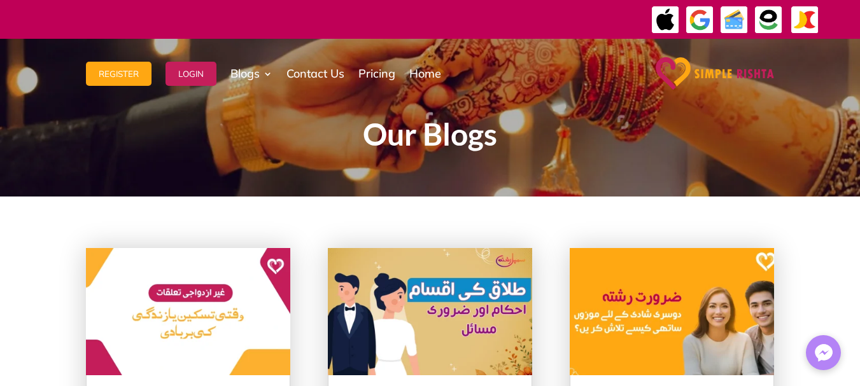 Image resolution: width=860 pixels, height=386 pixels. Describe the element at coordinates (824, 353) in the screenshot. I see `img: Messenger` at that location.